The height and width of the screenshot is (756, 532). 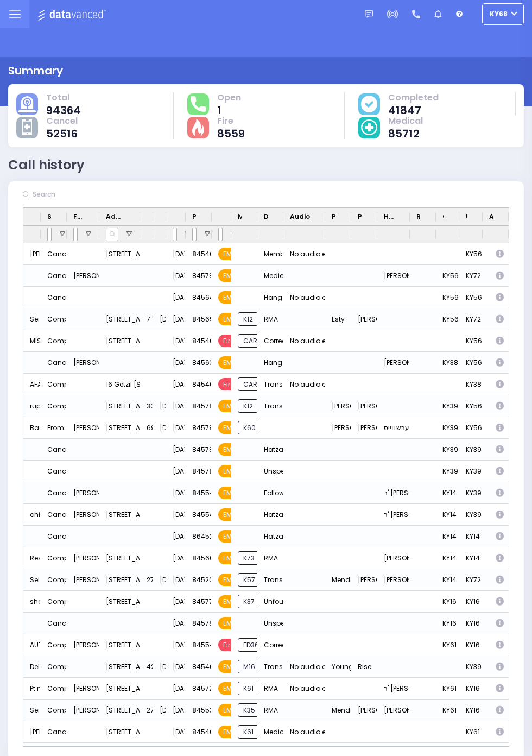 I want to click on span: K60, so click(x=249, y=427).